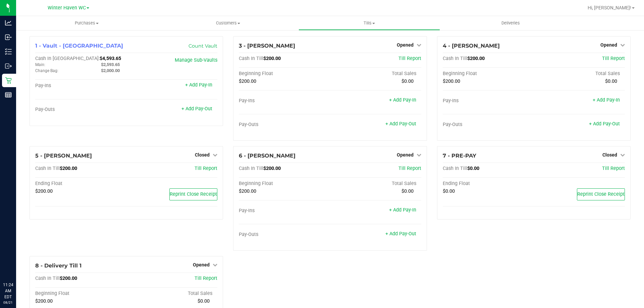  What do you see at coordinates (8, 95) in the screenshot?
I see `inline-svg: Reports` at bounding box center [8, 95].